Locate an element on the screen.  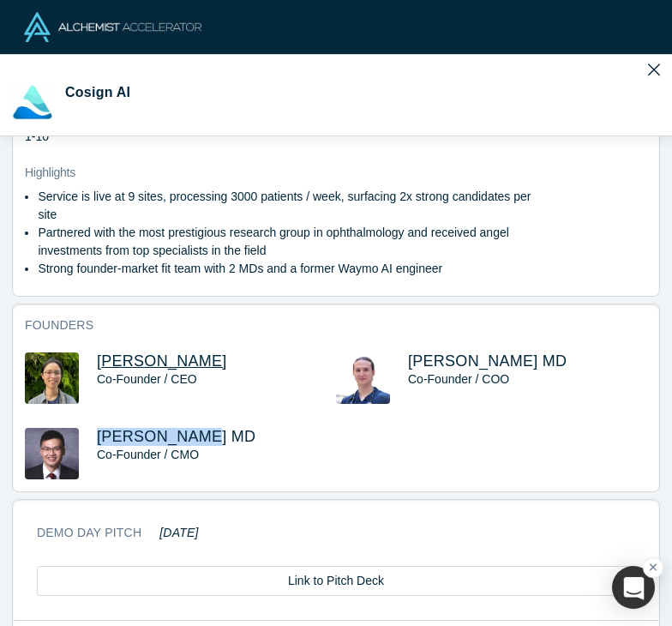
img: Cosign AI's Logo is located at coordinates (33, 103).